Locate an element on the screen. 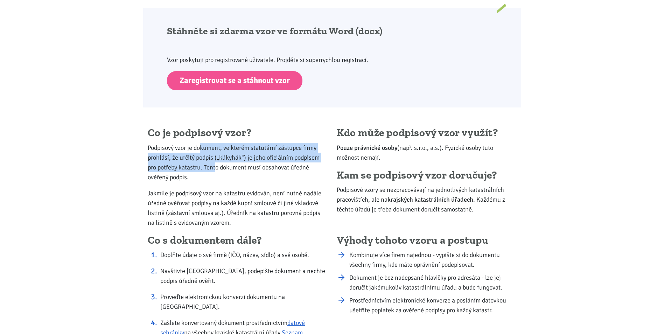  b: krajských katastrálních úřadech is located at coordinates (430, 200).